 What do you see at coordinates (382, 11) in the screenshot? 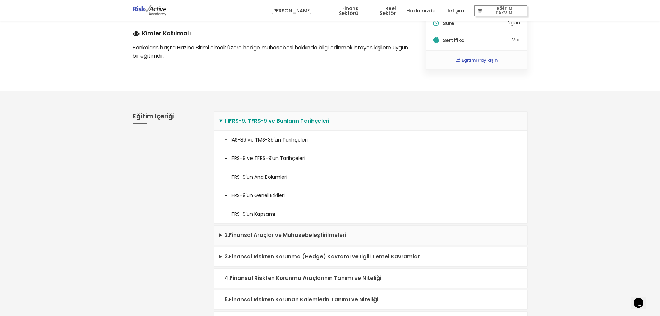
I see `a: Reel Sektör` at bounding box center [382, 11].